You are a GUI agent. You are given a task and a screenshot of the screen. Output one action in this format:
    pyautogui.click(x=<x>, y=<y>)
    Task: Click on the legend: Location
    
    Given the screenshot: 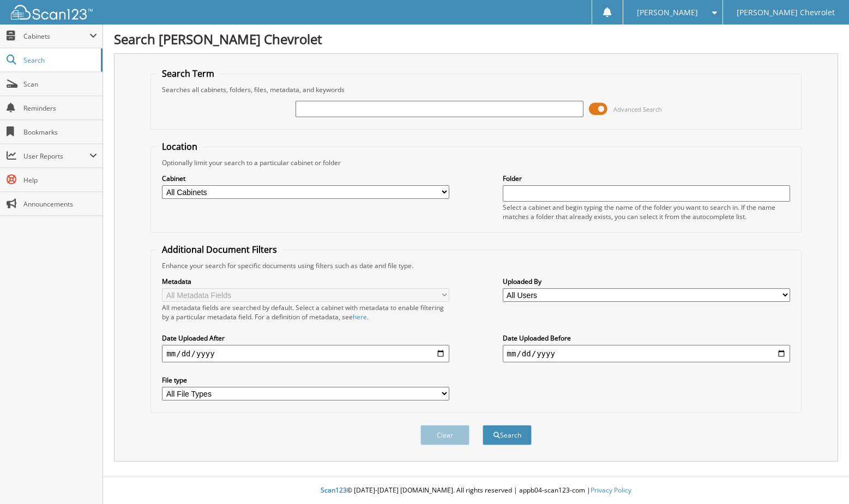 What is the action you would take?
    pyautogui.click(x=180, y=147)
    